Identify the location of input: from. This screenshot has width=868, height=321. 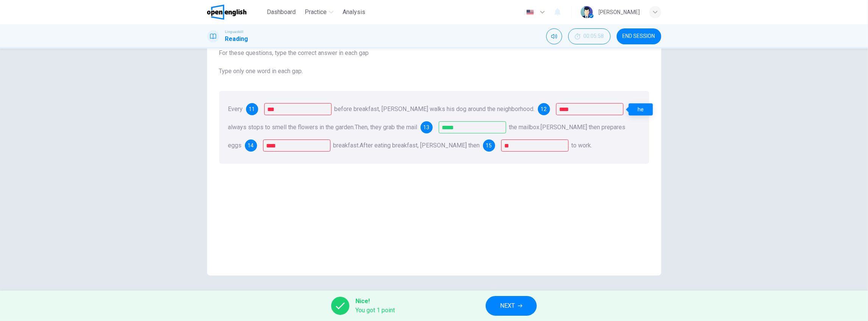
(472, 127).